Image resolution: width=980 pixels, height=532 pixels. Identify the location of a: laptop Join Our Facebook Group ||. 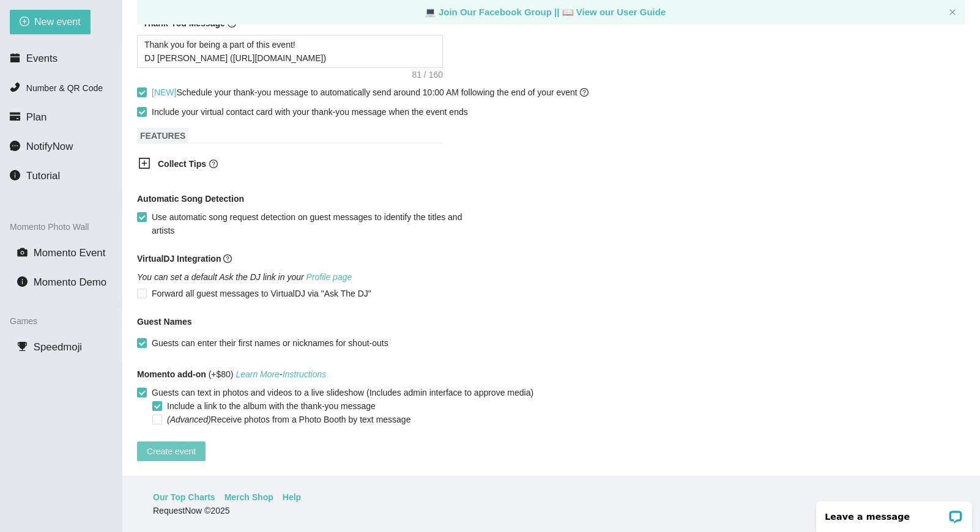
(493, 12).